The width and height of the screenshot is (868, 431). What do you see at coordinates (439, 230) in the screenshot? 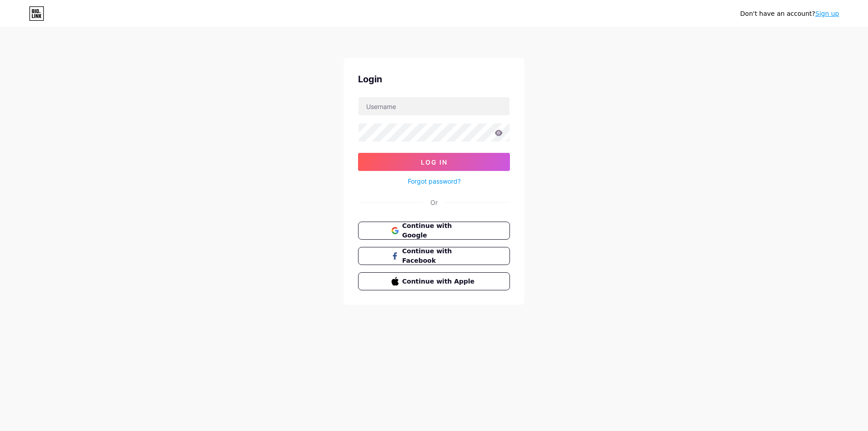
I see `span: Continue with Google` at bounding box center [439, 230].